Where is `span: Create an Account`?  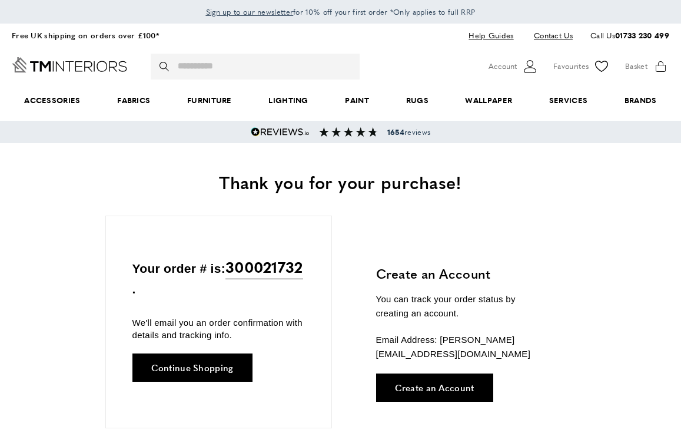
span: Create an Account is located at coordinates (435, 387).